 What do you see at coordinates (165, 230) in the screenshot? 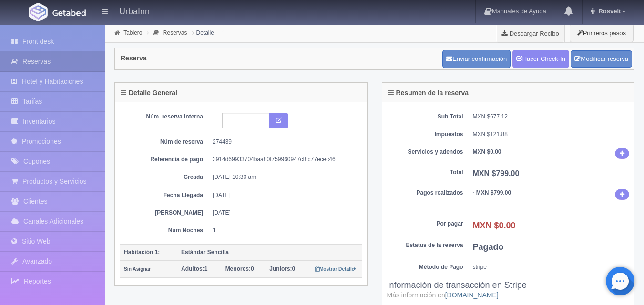
I see `dt: Núm Noches` at bounding box center [165, 230].